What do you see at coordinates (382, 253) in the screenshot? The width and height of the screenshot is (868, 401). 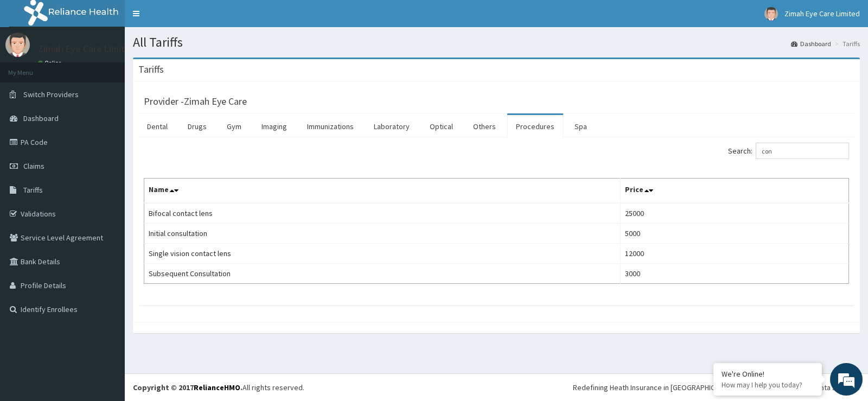 I see `td: Single vision contact lens` at bounding box center [382, 253].